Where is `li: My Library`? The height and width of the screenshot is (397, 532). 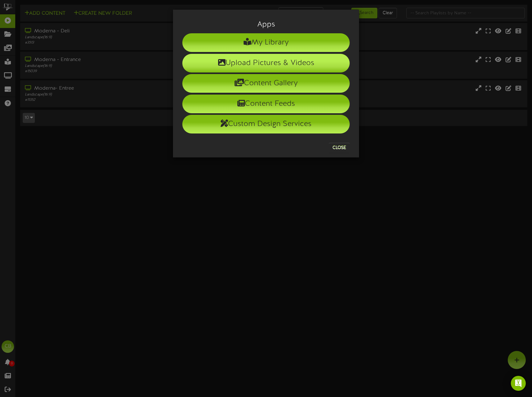
li: My Library is located at coordinates (266, 43).